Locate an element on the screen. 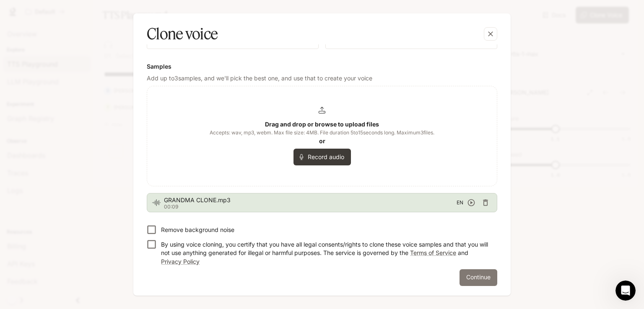 The image size is (644, 309). span: Accepts: wav, mp3, webm. Max file size: 4MB. File duration 5 to 15 seconds long. Maximum 3 files. is located at coordinates (322, 133).